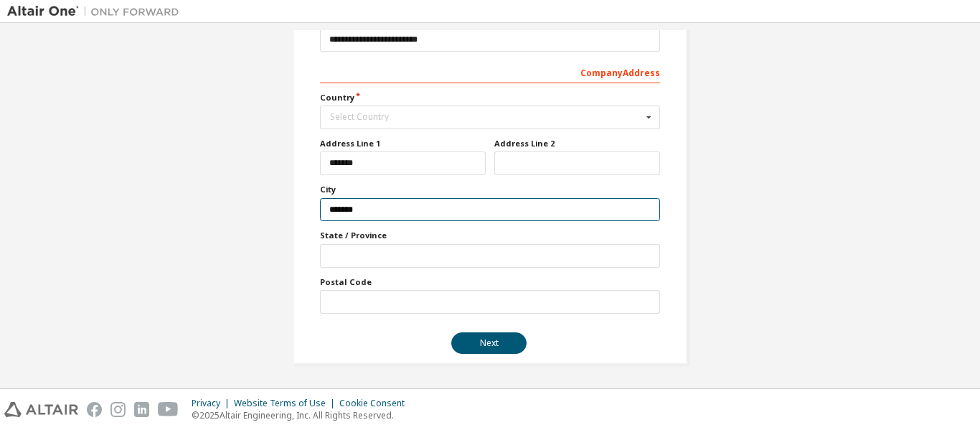 This screenshot has height=430, width=980. Describe the element at coordinates (402, 144) in the screenshot. I see `label: Address Line 1` at that location.